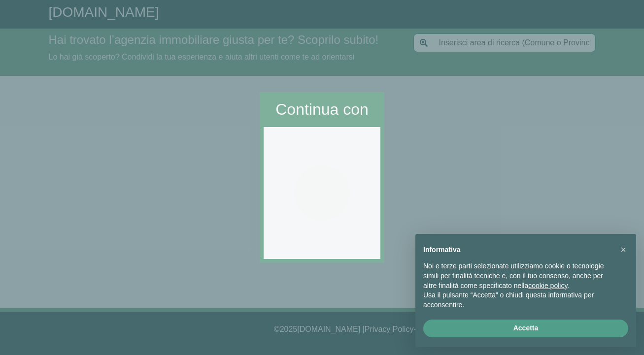 The height and width of the screenshot is (355, 644). Describe the element at coordinates (518, 276) in the screenshot. I see `p: Noi e terze parti selezionate utilizziamo cookie o tecnologie simili per finalità tecniche e, con...` at that location.